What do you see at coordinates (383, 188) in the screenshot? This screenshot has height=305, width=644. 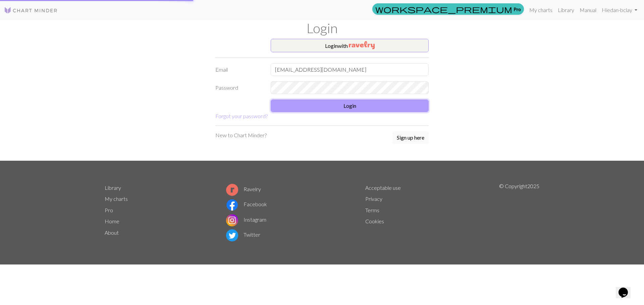 I see `a: Acceptable use` at bounding box center [383, 188].